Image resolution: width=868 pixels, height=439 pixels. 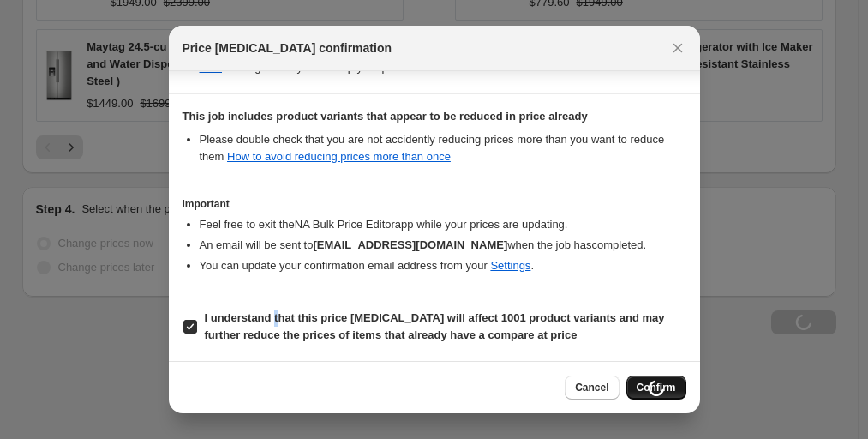 What do you see at coordinates (443, 224) in the screenshot?
I see `li: Feel free to exit the NA Bulk Price Editor app while your prices are updating.` at bounding box center [443, 224].